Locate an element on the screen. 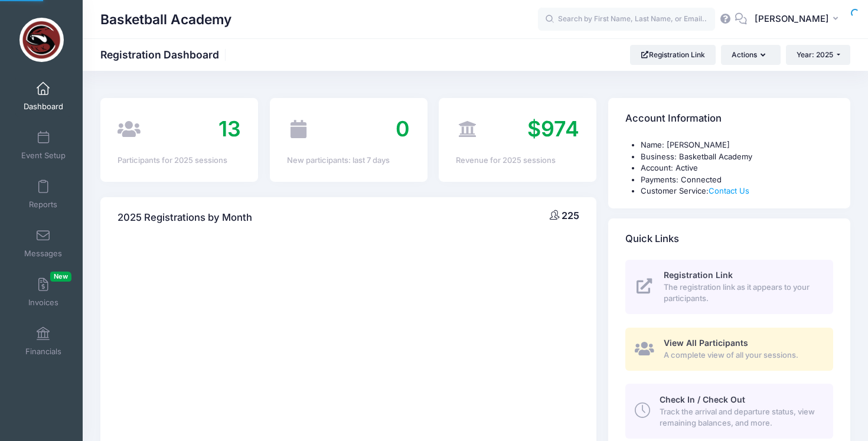 The width and height of the screenshot is (868, 441). div: Revenue for 2025 sessions is located at coordinates (517, 160).